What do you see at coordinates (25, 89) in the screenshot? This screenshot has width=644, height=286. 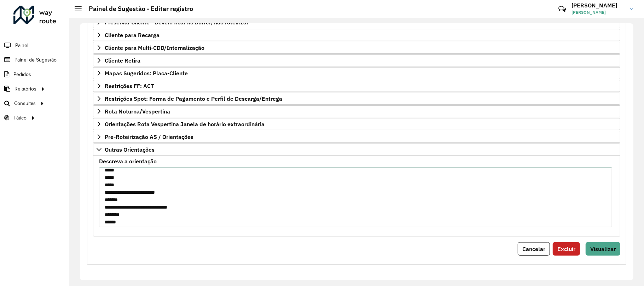 I see `span: Relatórios` at bounding box center [25, 89].